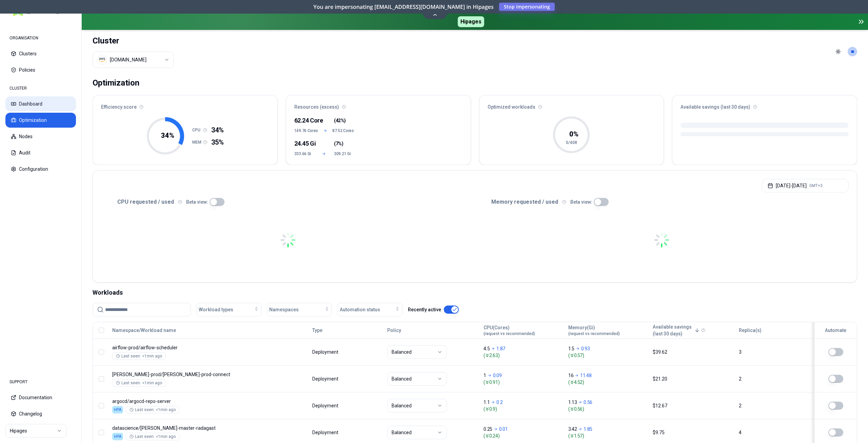  What do you see at coordinates (118, 409) in the screenshot?
I see `div: HPA is enabled on both CPU and Memory, this workload cannot be optimised.` at bounding box center [118, 409].